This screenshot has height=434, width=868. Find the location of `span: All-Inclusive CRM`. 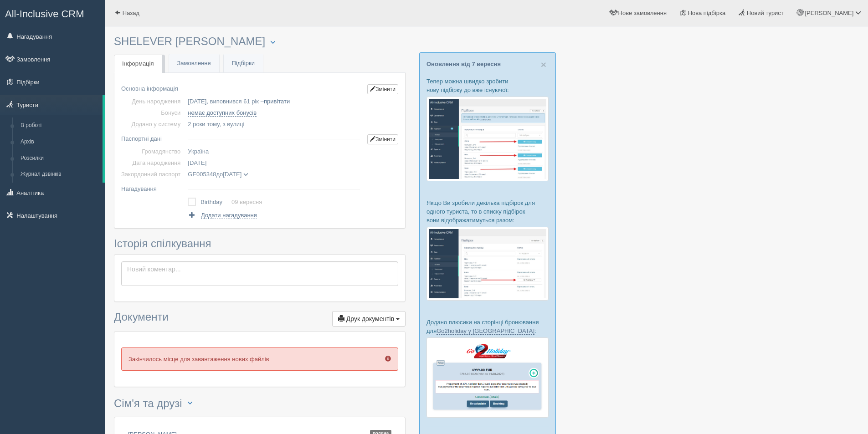

span: All-Inclusive CRM is located at coordinates (45, 13).